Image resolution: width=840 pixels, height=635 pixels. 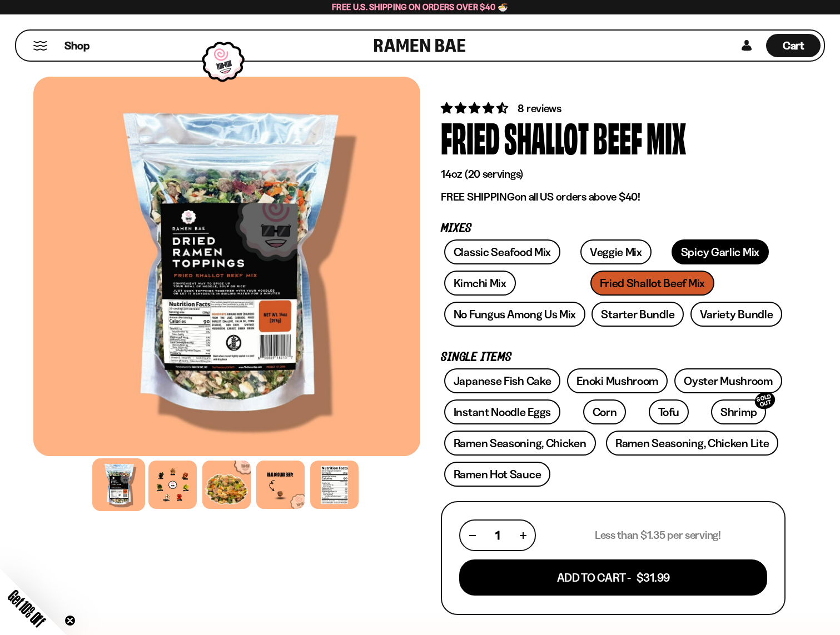 What do you see at coordinates (613, 197) in the screenshot?
I see `p: on all US orders above $40!` at bounding box center [613, 197].